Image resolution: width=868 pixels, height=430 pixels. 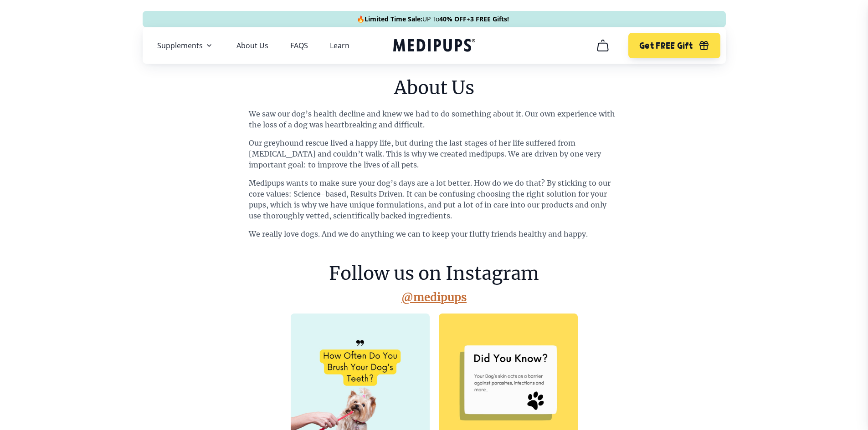 I want to click on button: Get FREE Gift, so click(x=674, y=46).